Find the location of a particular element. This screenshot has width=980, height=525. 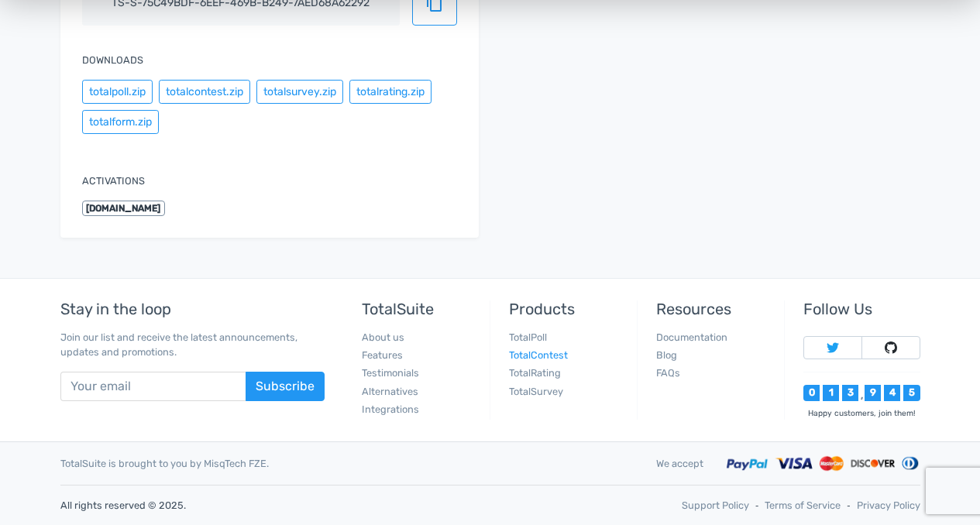

button: Subscribe is located at coordinates (285, 386).